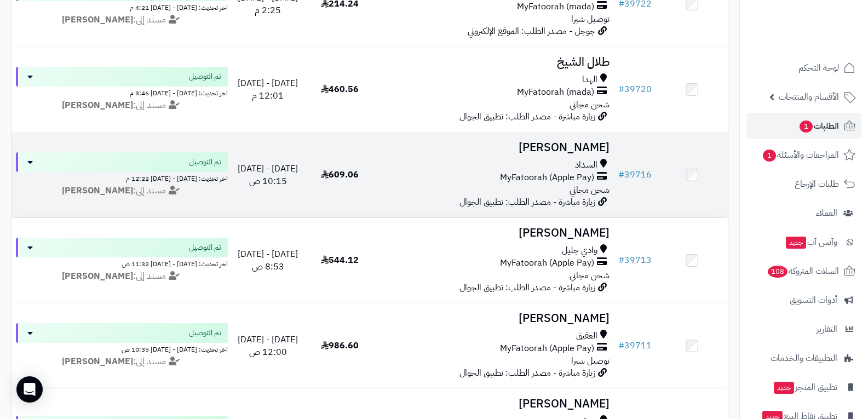  What do you see at coordinates (804, 329) in the screenshot?
I see `a: التقارير` at bounding box center [804, 329].